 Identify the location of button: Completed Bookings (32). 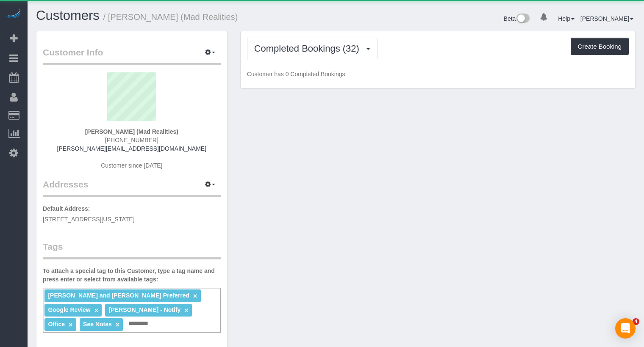
(312, 48).